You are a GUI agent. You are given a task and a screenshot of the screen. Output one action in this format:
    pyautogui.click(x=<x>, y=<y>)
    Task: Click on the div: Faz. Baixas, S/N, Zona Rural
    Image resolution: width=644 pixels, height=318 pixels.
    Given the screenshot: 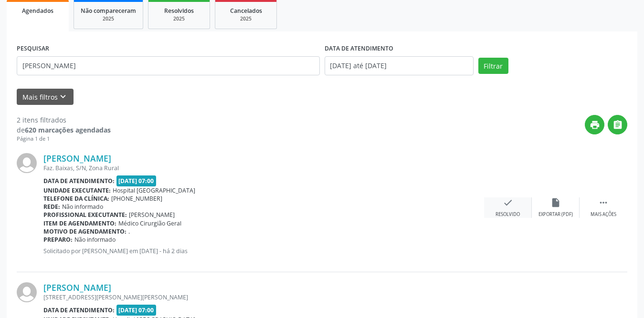 What is the action you would take?
    pyautogui.click(x=264, y=168)
    